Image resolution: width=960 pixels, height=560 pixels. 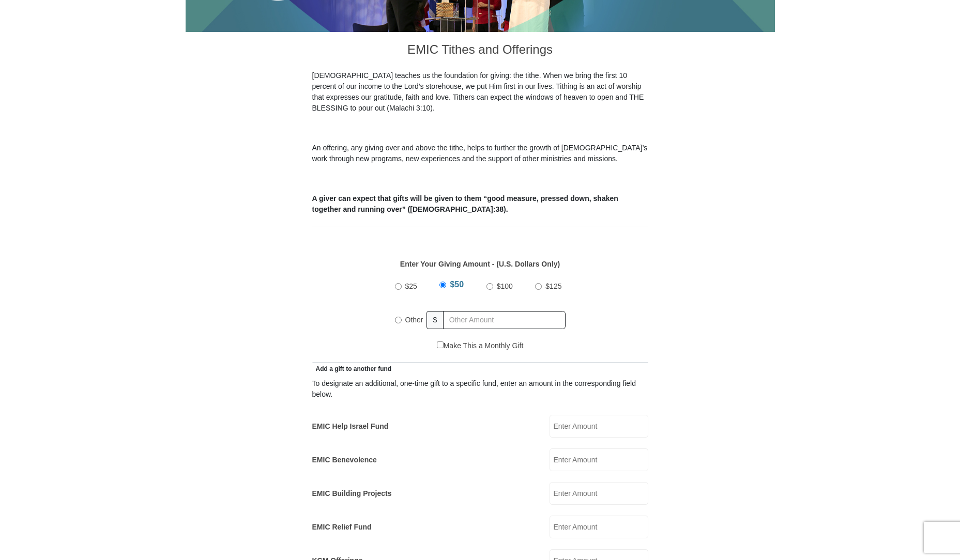 I want to click on label: Make This a Monthly Gift, so click(x=480, y=346).